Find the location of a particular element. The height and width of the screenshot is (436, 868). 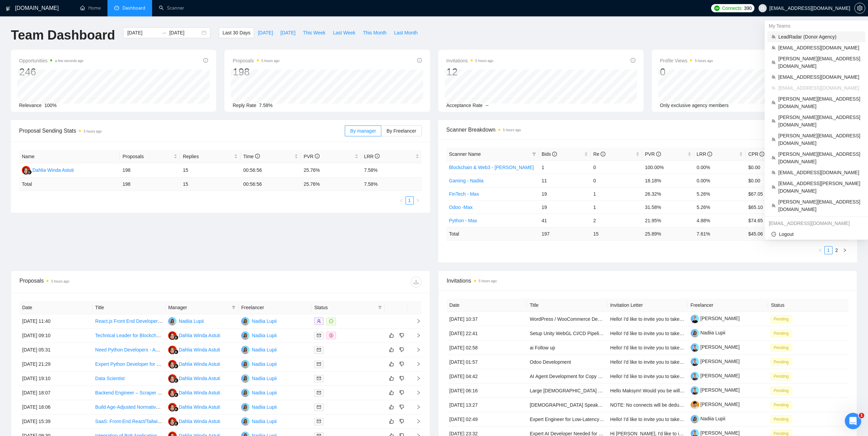

span: 100% is located at coordinates (51, 106).